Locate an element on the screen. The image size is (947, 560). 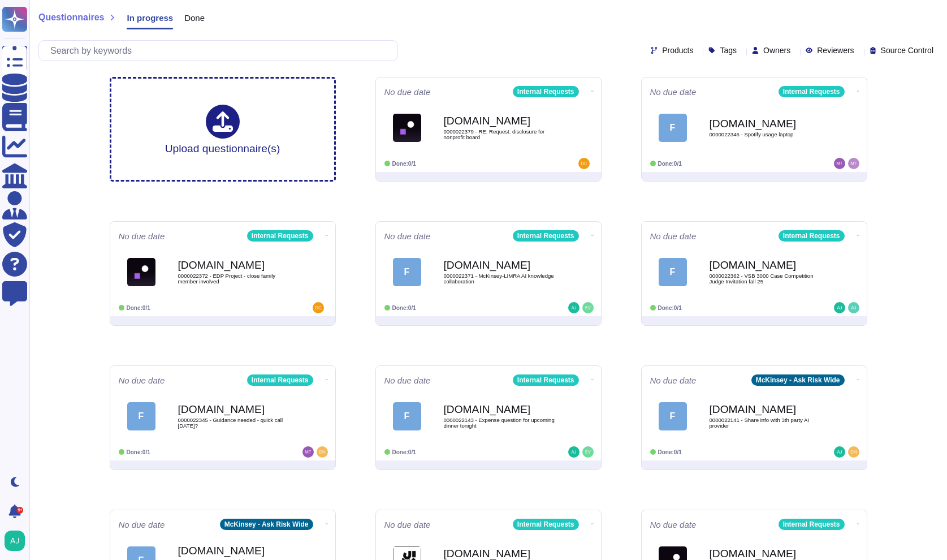
div: 9+ is located at coordinates (20, 510).